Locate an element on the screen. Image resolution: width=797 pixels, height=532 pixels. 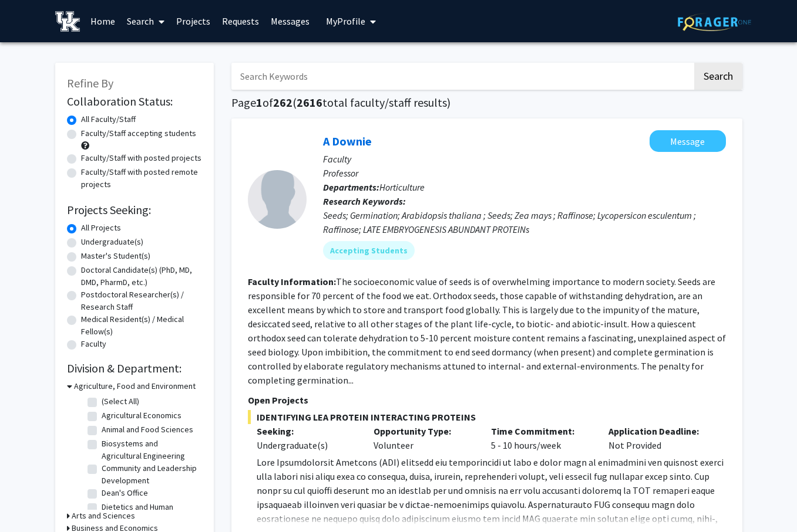
span: Refine By is located at coordinates (90, 83).